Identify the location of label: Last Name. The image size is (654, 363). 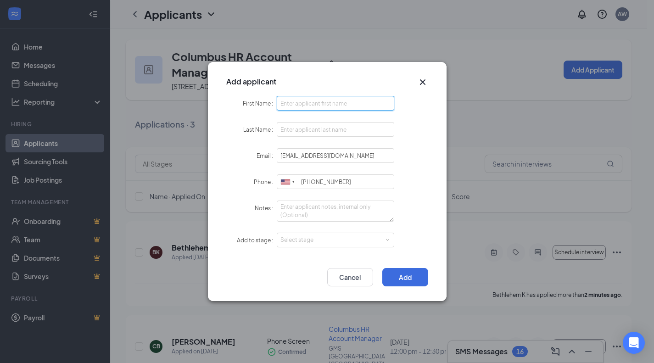
(260, 129).